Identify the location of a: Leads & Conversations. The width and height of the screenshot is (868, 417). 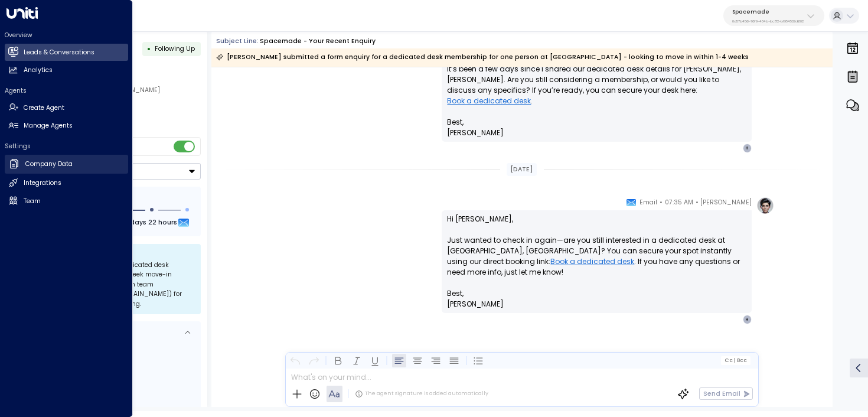
(66, 52).